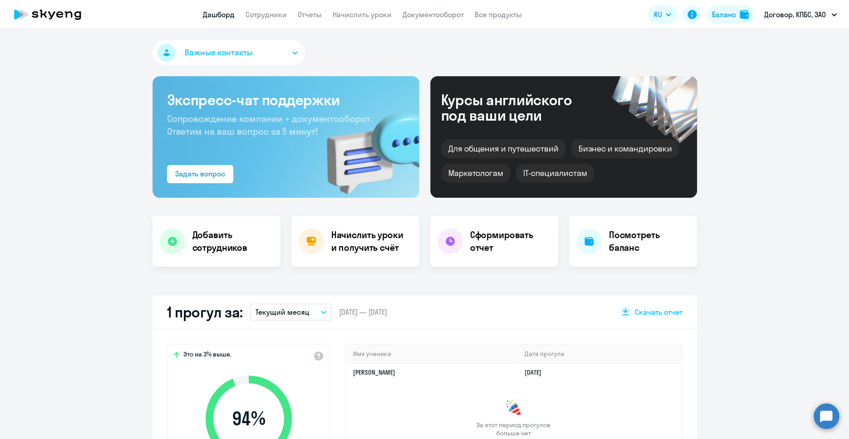  I want to click on span: Важные контакты, so click(219, 53).